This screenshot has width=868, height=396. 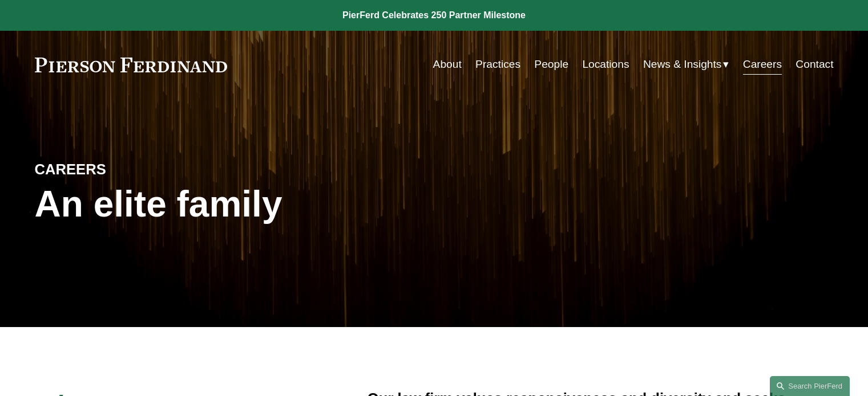 What do you see at coordinates (447, 64) in the screenshot?
I see `a: About` at bounding box center [447, 64].